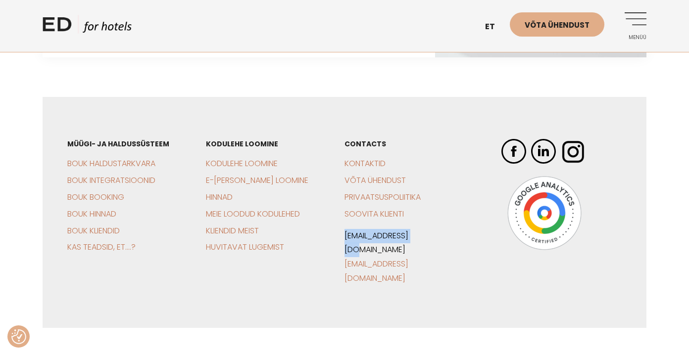 The image size is (689, 355). I want to click on a: Soovita klienti, so click(374, 214).